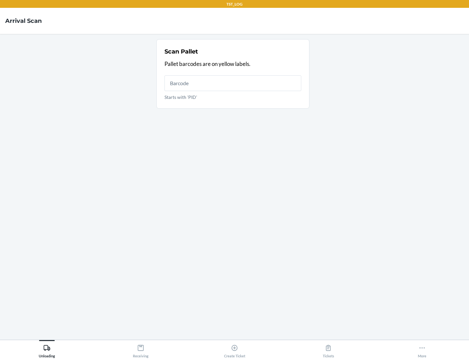 The height and width of the screenshot is (359, 469). What do you see at coordinates (235, 349) in the screenshot?
I see `button: Create Ticket` at bounding box center [235, 349].